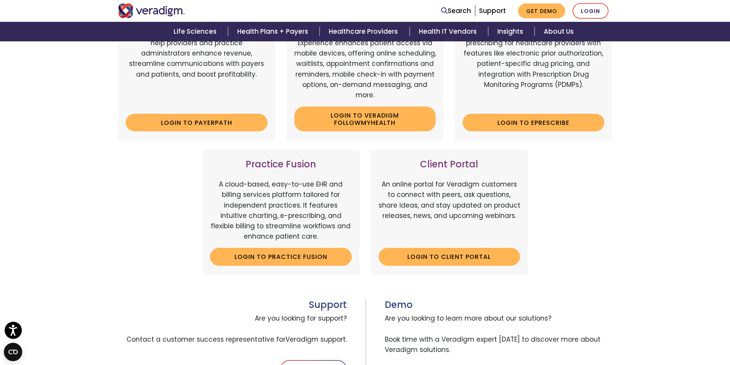 The height and width of the screenshot is (365, 730). Describe the element at coordinates (456, 11) in the screenshot. I see `a: Search` at that location.